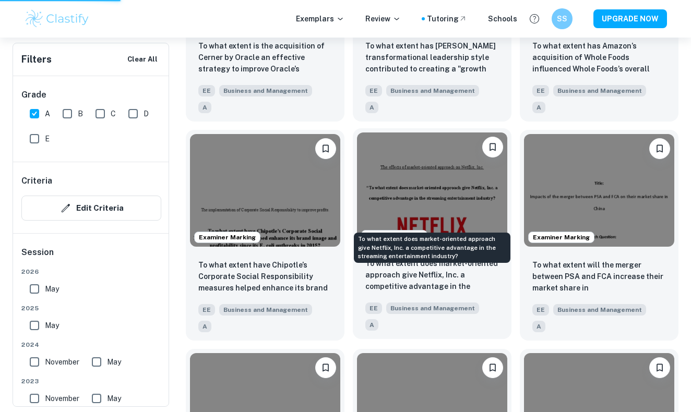  Describe the element at coordinates (562, 19) in the screenshot. I see `button: SS` at that location.